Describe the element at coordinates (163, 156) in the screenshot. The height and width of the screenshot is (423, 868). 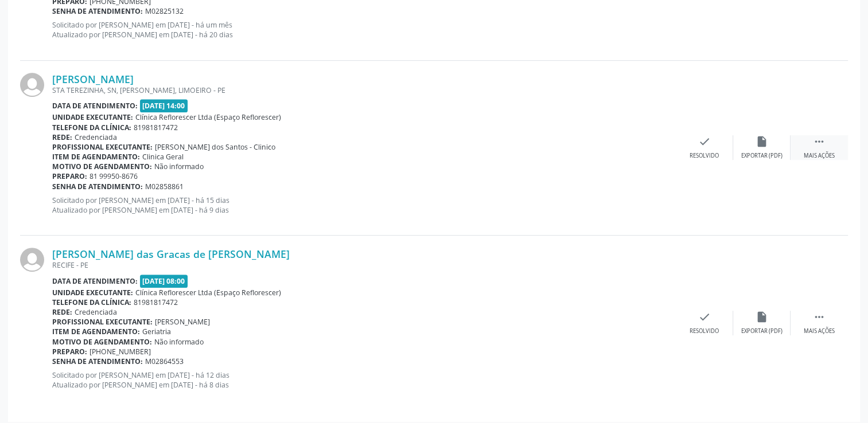
I see `span: Clinica Geral` at that location.